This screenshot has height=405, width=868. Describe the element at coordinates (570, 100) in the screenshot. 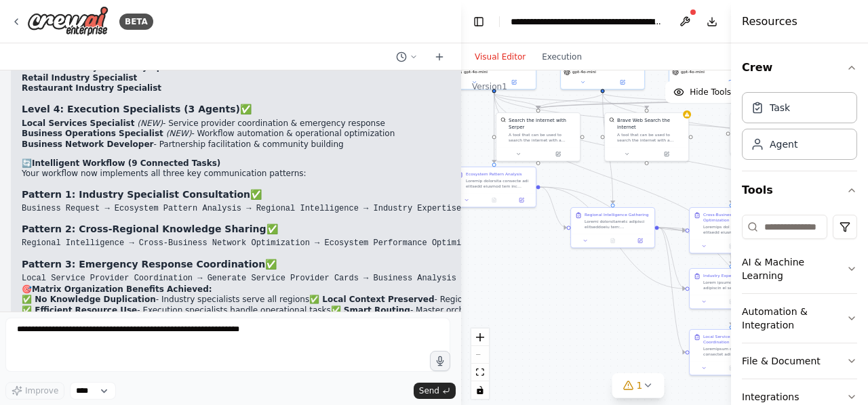

I see `g: Edge from 7385ddd7-976f-4622-833f-139a5837ddc5 to 3785ef3b-bf21-4f78-b464-76f9580bd2e5` at that location.